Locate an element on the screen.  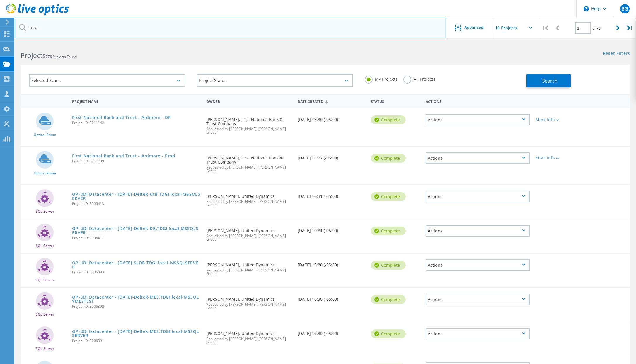
b: Projects is located at coordinates (33, 56).